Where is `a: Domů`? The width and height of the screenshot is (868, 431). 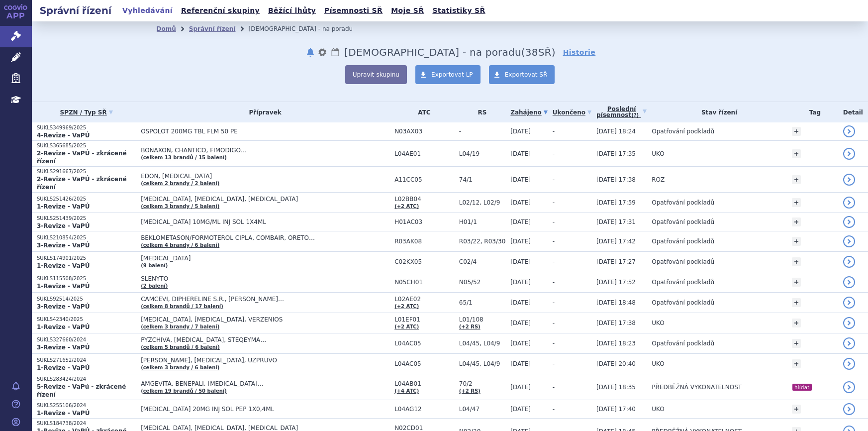 a: Domů is located at coordinates (166, 29).